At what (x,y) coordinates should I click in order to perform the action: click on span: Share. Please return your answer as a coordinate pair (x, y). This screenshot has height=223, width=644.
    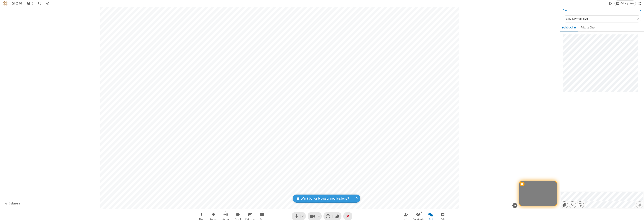
    Looking at the image, I should click on (262, 219).